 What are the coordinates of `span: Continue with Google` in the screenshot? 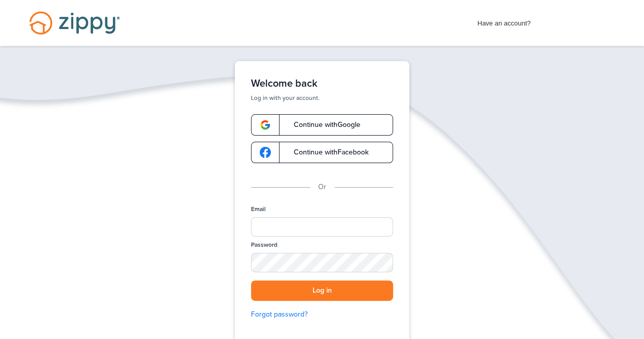 It's located at (322, 125).